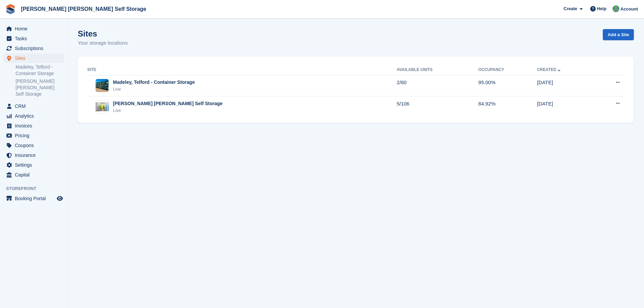  Describe the element at coordinates (102, 107) in the screenshot. I see `img: Image of Sutton Maddock Self Storage site` at that location.